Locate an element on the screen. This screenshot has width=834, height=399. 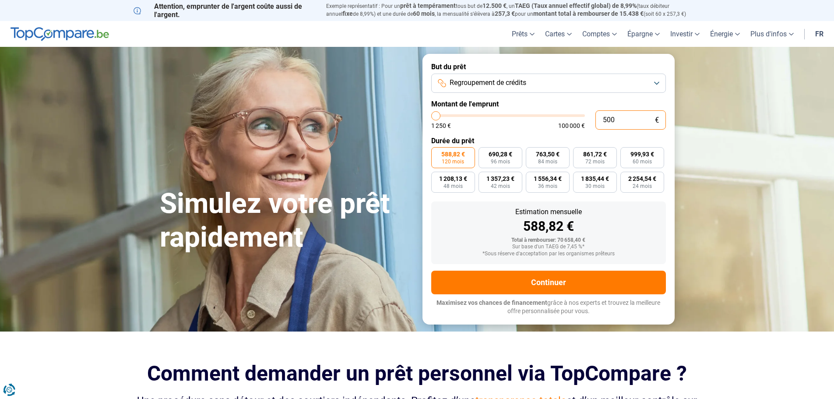
span: 12.500 € is located at coordinates (494, 6).